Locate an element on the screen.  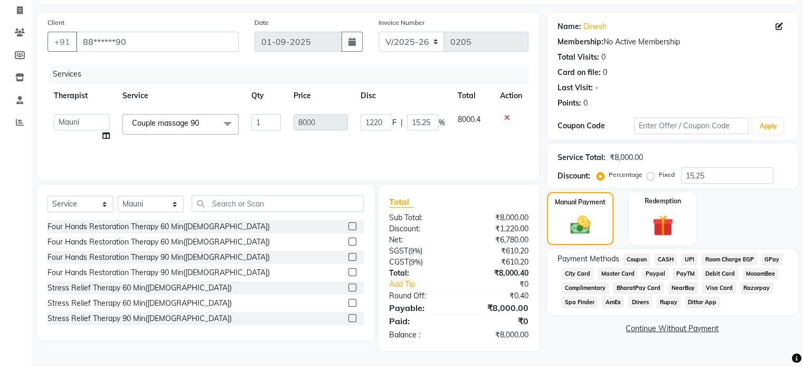
div: ₹0.40 is located at coordinates (497, 296).